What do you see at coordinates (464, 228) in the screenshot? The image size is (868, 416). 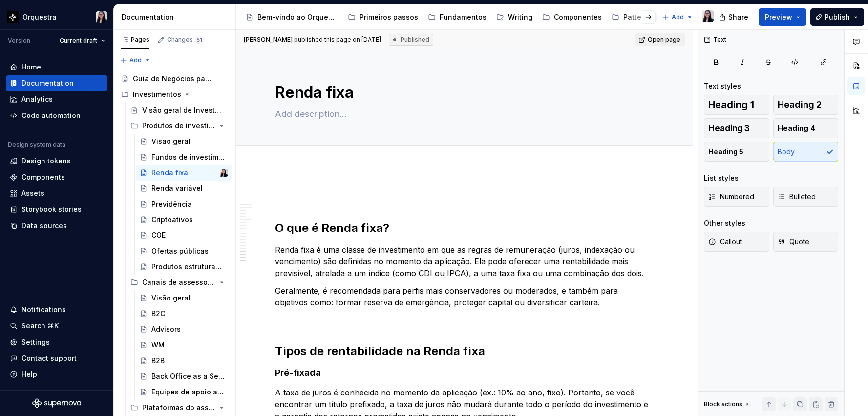 I see `h2: O que é Renda fixa?` at bounding box center [464, 228].